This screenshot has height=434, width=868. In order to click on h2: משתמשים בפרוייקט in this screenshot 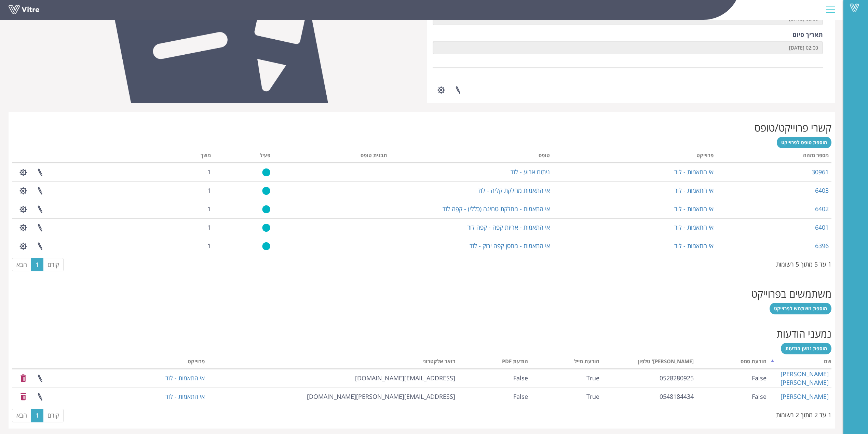, I will do `click(422, 294)`.